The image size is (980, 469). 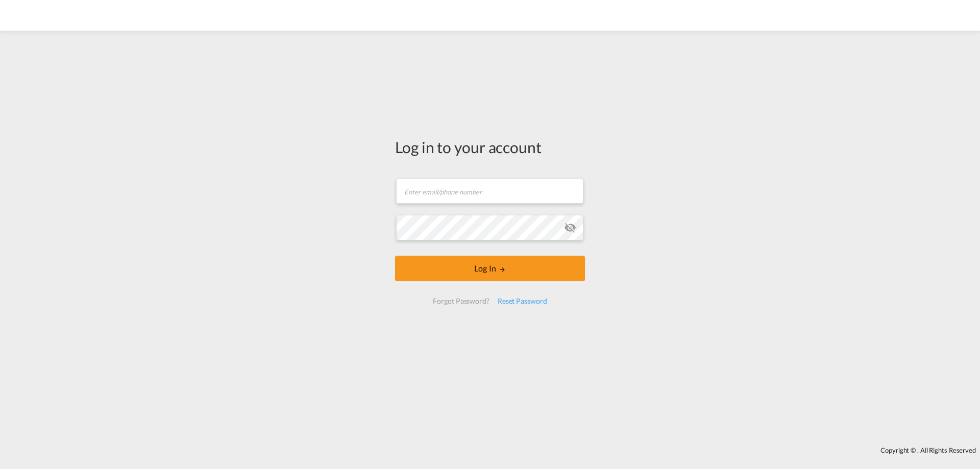 I want to click on div: Forgot Password?, so click(x=461, y=301).